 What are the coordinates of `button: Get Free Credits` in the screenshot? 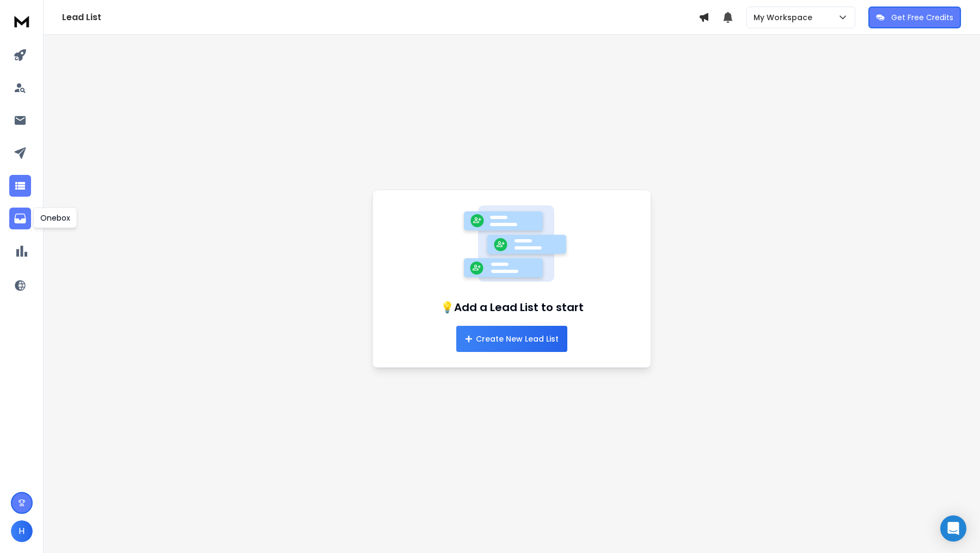 It's located at (914, 18).